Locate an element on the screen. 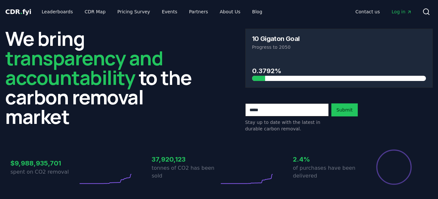 The width and height of the screenshot is (438, 199). a: Leaderboards is located at coordinates (57, 12).